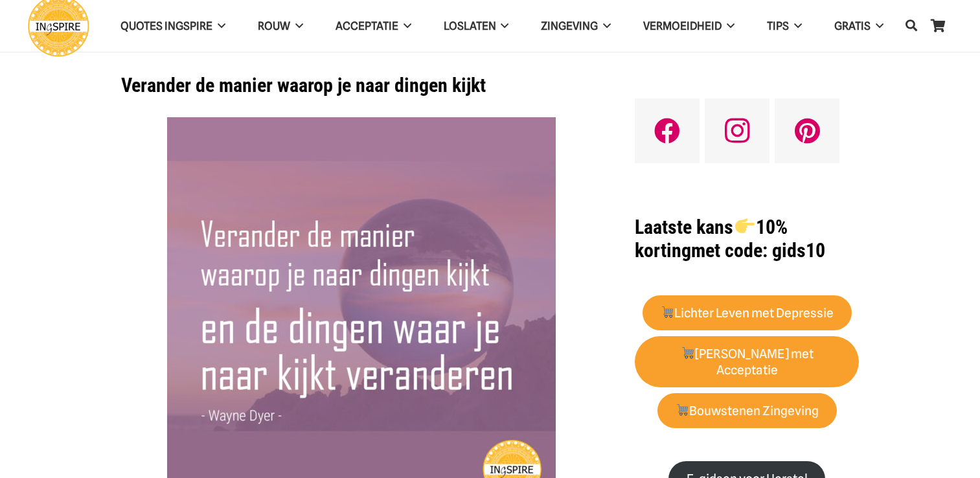  Describe the element at coordinates (710, 239) in the screenshot. I see `strong: Laatste kans 10% korting` at that location.